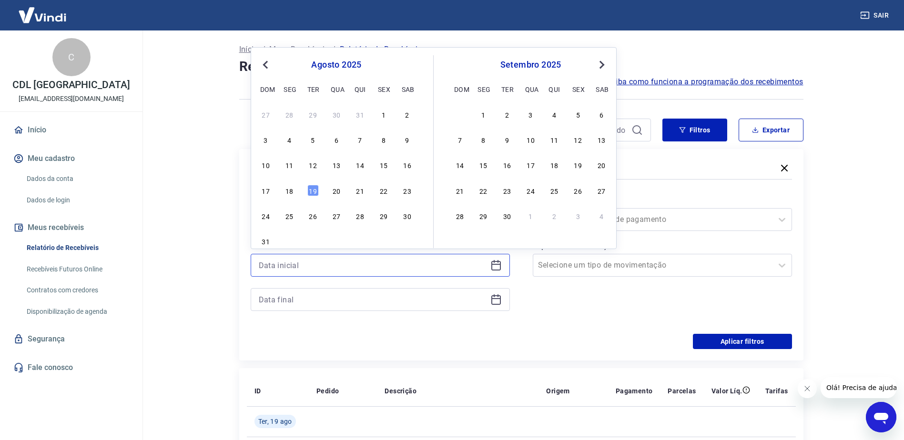 Image resolution: width=904 pixels, height=440 pixels. What do you see at coordinates (483, 216) in the screenshot?
I see `div: Choose segunda-feira, 29 de setembro de 2025` at bounding box center [483, 216].